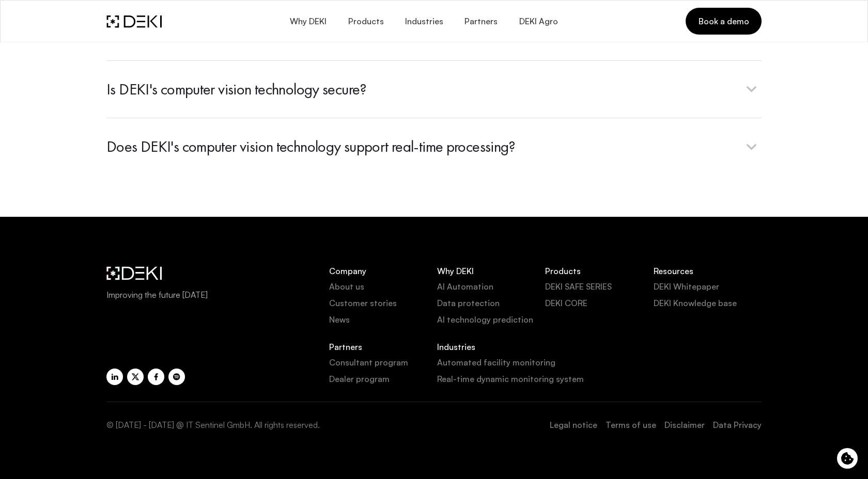 The height and width of the screenshot is (479, 868). Describe the element at coordinates (491, 303) in the screenshot. I see `a: Data protection` at that location.